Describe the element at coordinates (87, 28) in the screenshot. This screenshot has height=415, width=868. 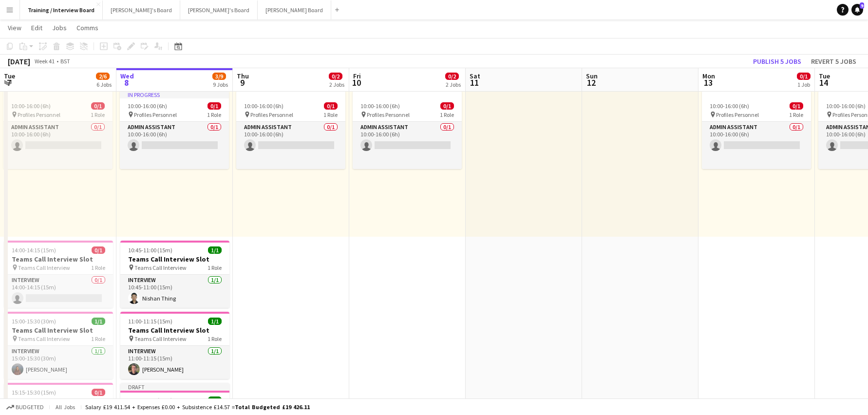
I see `a: Comms` at that location.